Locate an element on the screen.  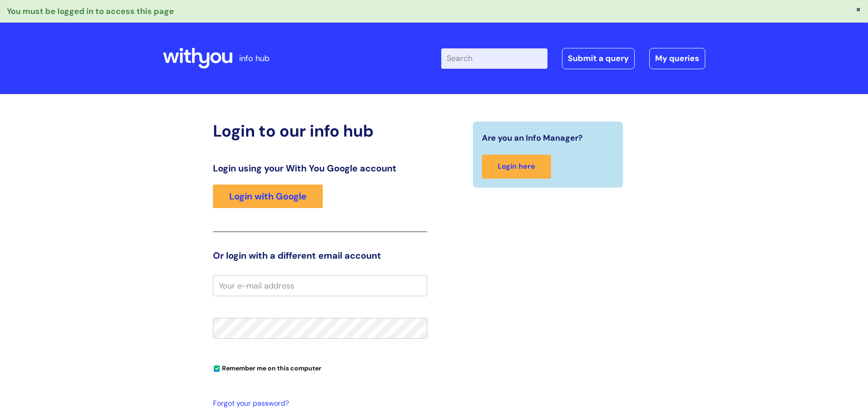
input: Search is located at coordinates (494, 59).